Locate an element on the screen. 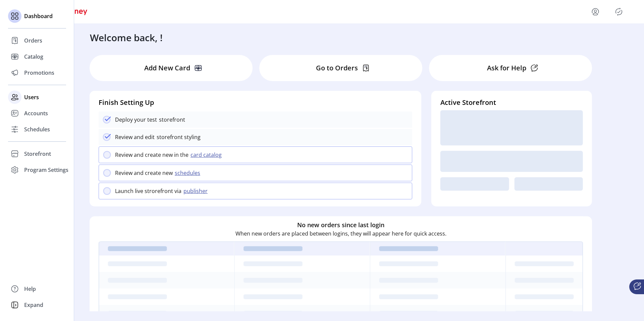  p: Review and edit is located at coordinates (135, 137).